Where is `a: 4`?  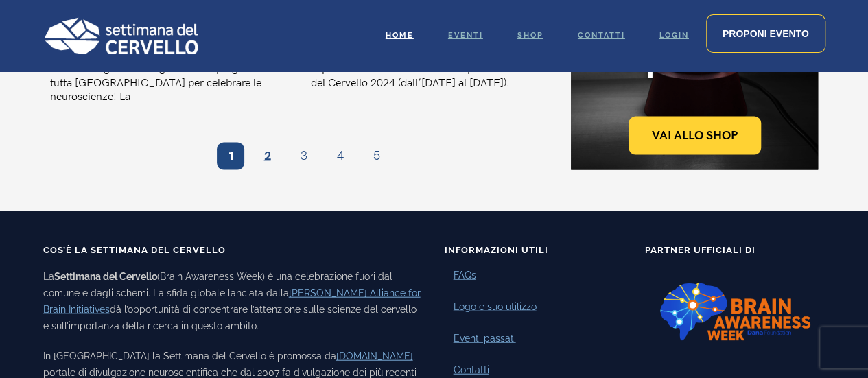 a: 4 is located at coordinates (340, 156).